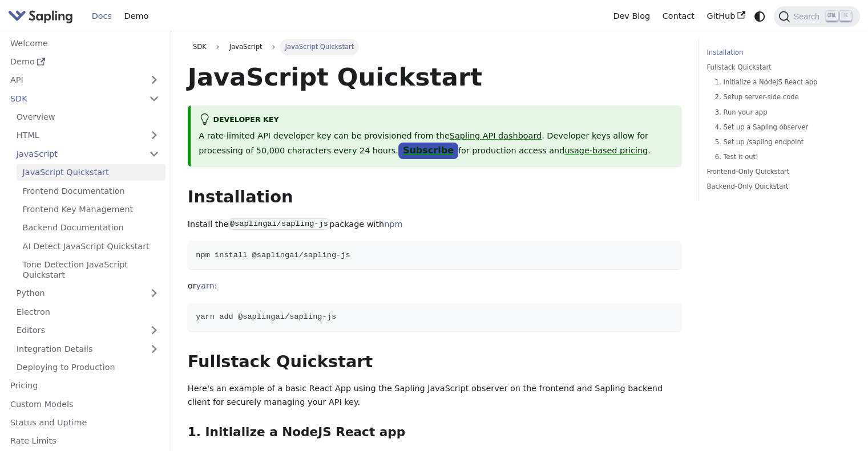 This screenshot has height=451, width=868. I want to click on a: Dev Blog, so click(631, 16).